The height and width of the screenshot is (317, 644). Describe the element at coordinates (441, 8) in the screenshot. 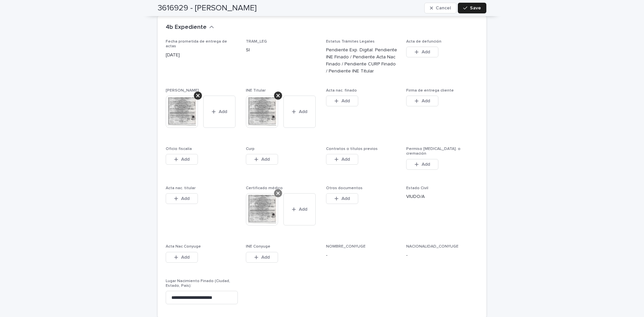

I see `button: Cancel` at that location.